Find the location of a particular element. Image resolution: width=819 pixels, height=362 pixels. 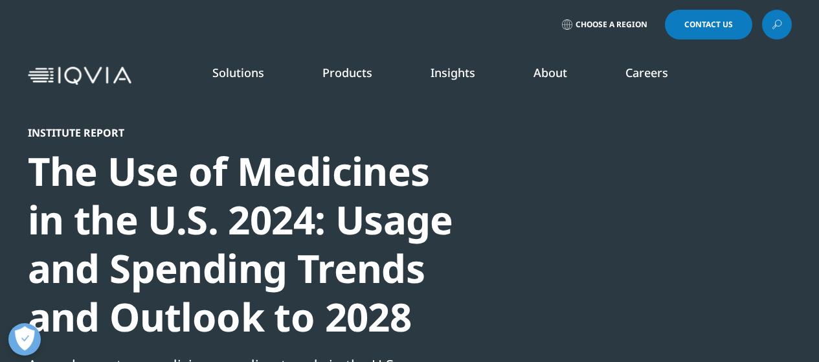

span: Choose a Region is located at coordinates (612, 25).